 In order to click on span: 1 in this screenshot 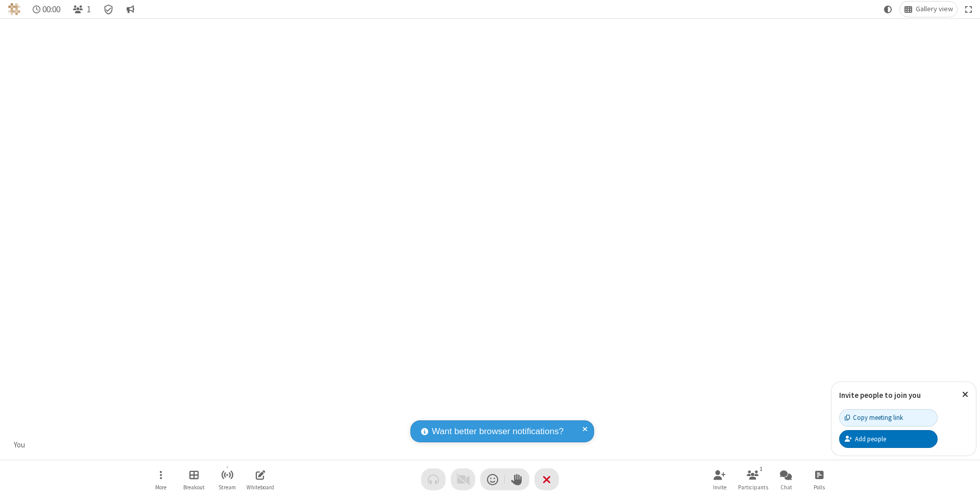, I will do `click(89, 9)`.